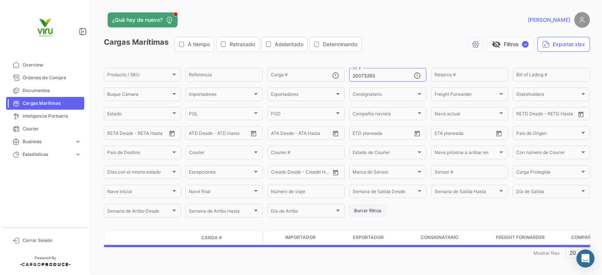  I want to click on span: Mostrar filas, so click(546, 253).